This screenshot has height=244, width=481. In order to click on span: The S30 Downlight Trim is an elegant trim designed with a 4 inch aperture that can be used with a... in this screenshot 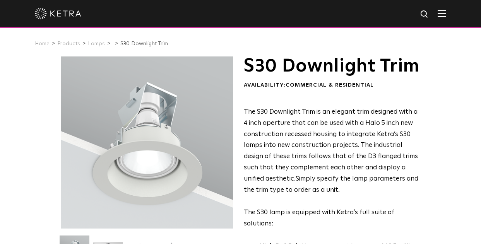, I will do `click(331, 145)`.